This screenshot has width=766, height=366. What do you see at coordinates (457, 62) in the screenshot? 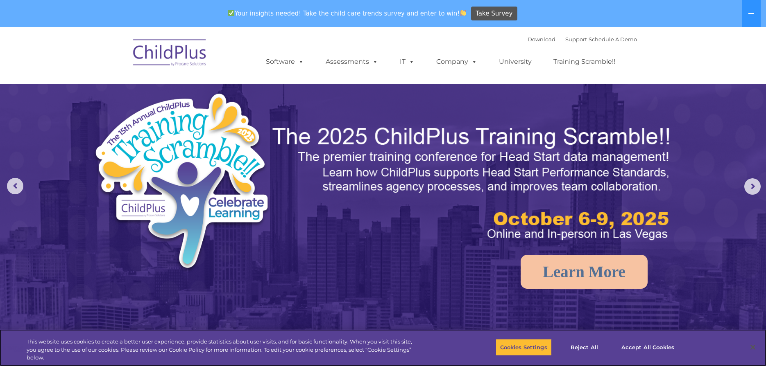
I see `a: Company` at bounding box center [457, 62].